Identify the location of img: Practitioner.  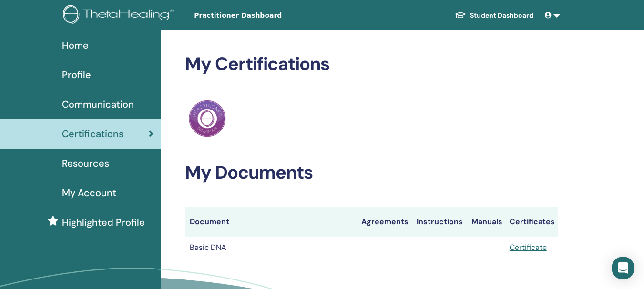
(207, 119).